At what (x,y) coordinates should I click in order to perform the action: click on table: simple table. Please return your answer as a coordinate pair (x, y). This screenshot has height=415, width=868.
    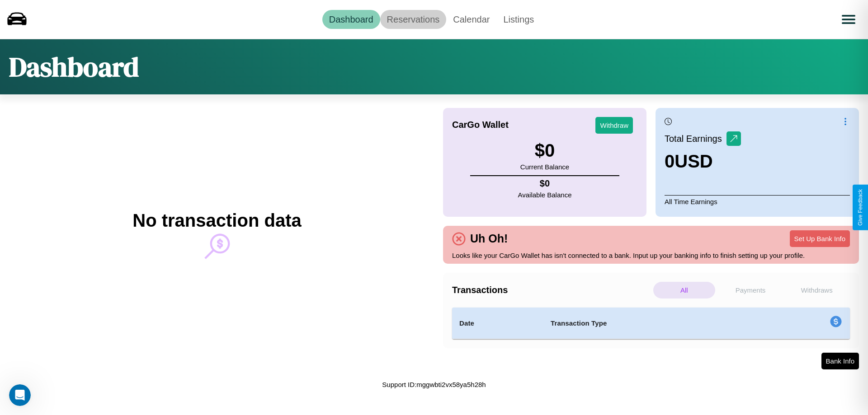
    Looking at the image, I should click on (651, 323).